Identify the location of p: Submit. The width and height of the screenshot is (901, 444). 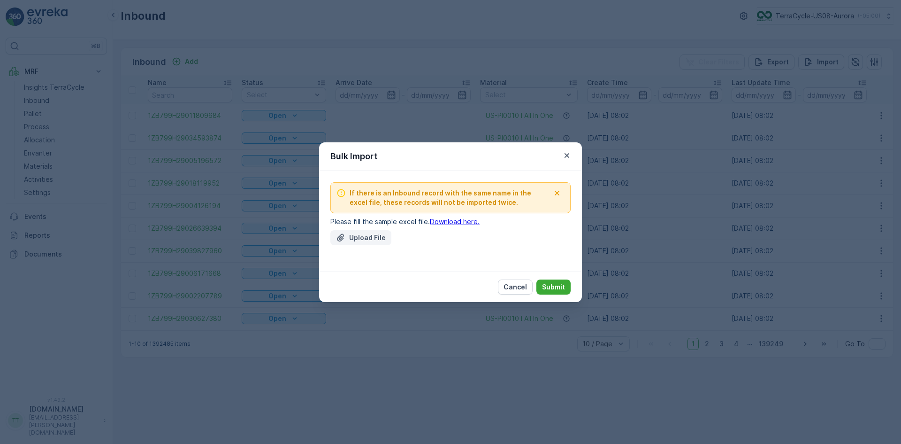
(553, 287).